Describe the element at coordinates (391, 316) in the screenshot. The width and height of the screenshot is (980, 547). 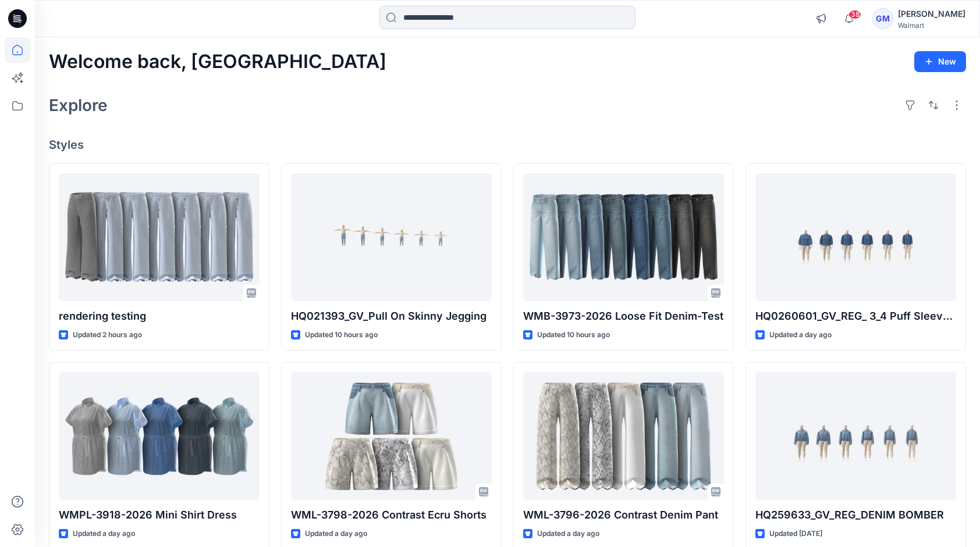
I see `p: HQ021393_GV_Pull On Skinny Jegging` at that location.